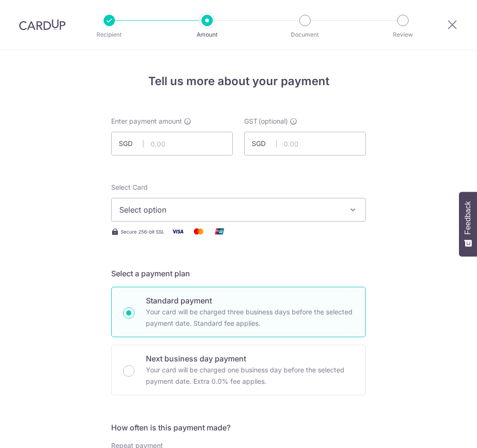  What do you see at coordinates (305, 34) in the screenshot?
I see `p: Document` at bounding box center [305, 34].